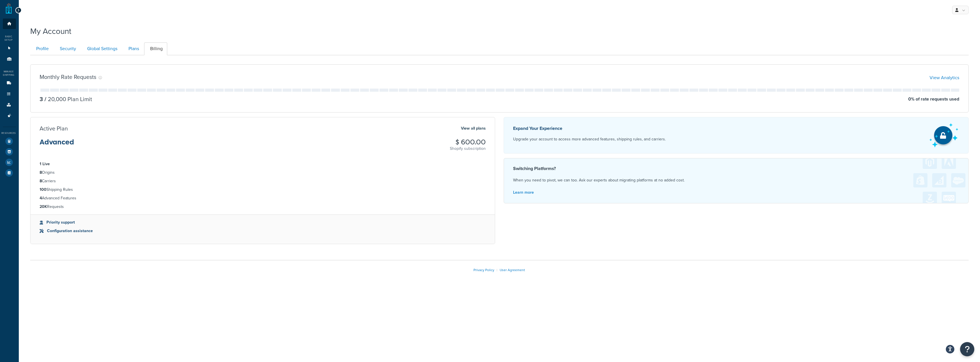 This screenshot has height=362, width=980. What do you see at coordinates (54, 128) in the screenshot?
I see `h3: Active Plan` at bounding box center [54, 128].